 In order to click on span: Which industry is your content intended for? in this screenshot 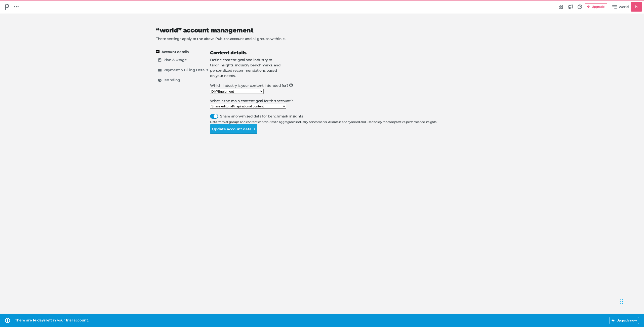, I will do `click(252, 86)`.